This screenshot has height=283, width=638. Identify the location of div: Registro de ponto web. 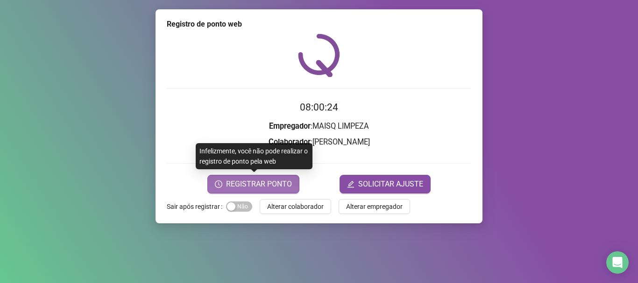
(319, 24).